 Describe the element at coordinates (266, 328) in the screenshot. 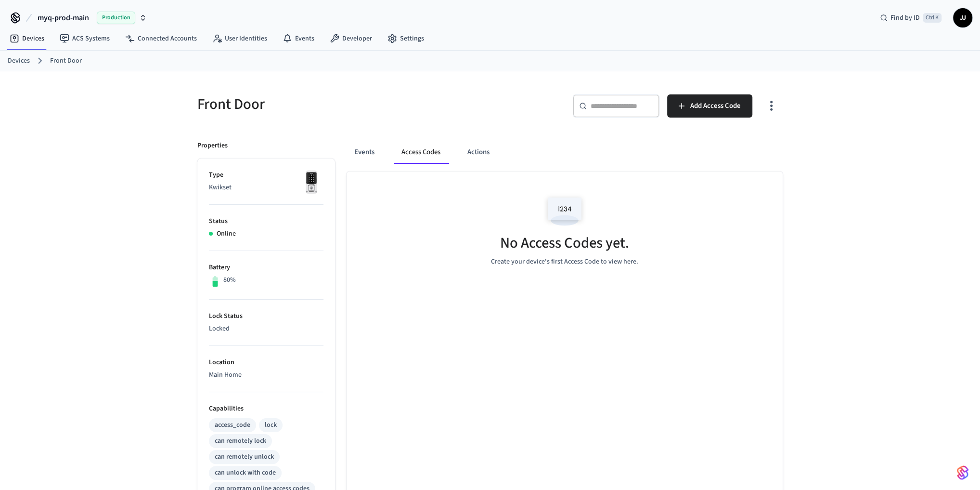

I see `p: Locked` at that location.